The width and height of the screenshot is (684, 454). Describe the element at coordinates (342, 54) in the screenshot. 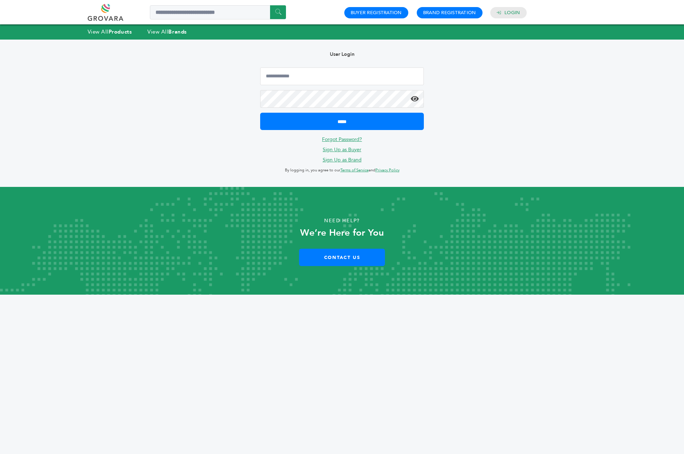

I see `b: User Login` at that location.